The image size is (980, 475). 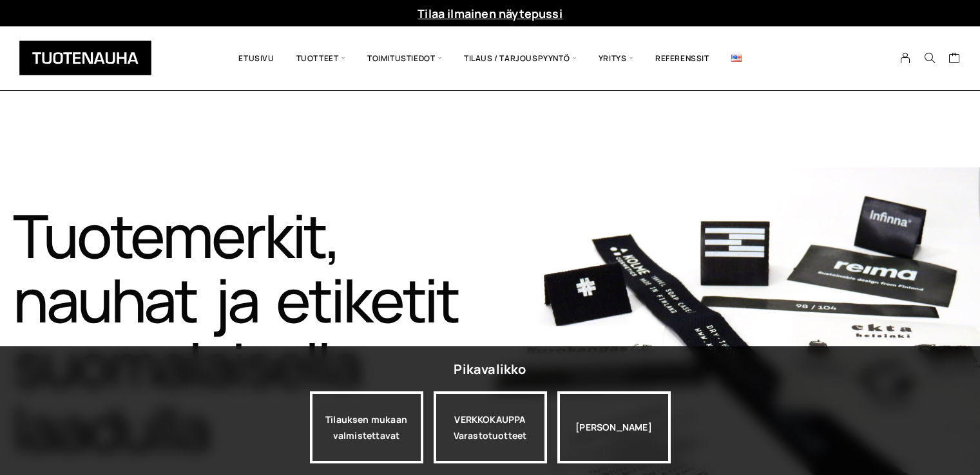 What do you see at coordinates (736, 58) in the screenshot?
I see `img: English` at bounding box center [736, 58].